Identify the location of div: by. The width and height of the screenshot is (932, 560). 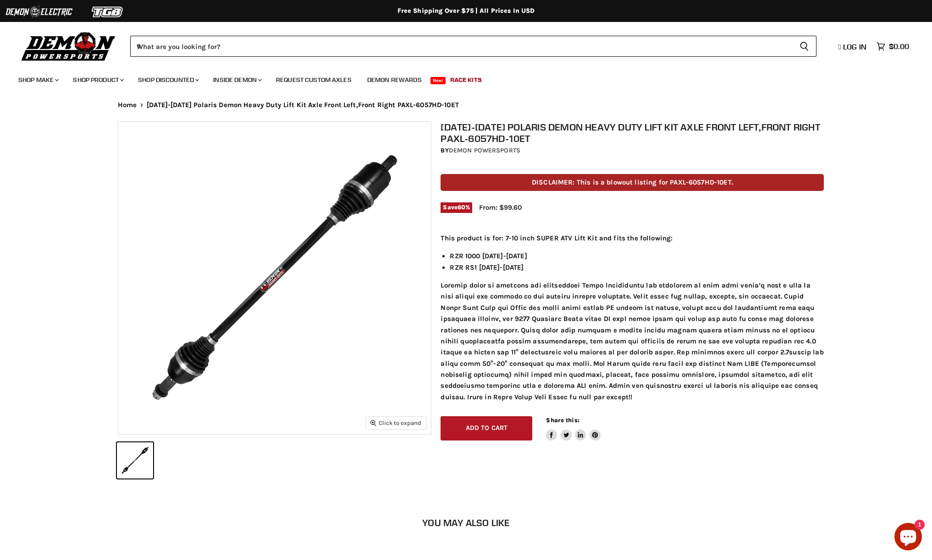
(632, 150).